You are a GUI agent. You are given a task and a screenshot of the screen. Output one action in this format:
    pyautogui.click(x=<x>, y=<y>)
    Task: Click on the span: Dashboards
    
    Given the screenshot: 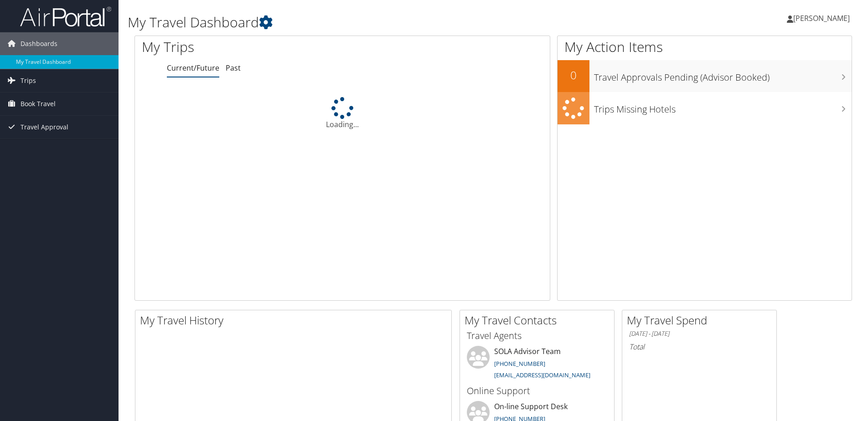 What is the action you would take?
    pyautogui.click(x=39, y=43)
    